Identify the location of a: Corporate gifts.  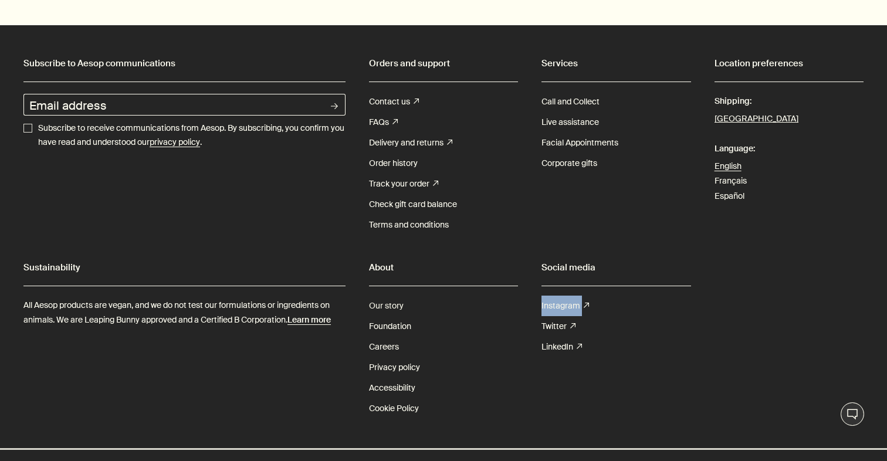
(569, 163).